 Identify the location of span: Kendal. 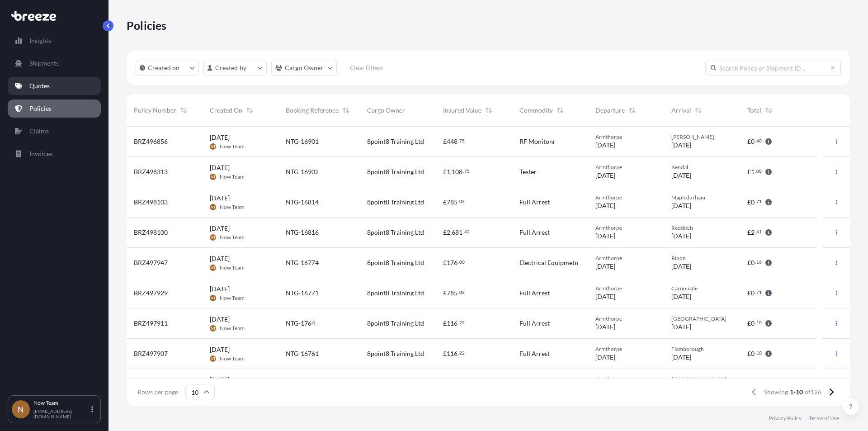
(702, 168).